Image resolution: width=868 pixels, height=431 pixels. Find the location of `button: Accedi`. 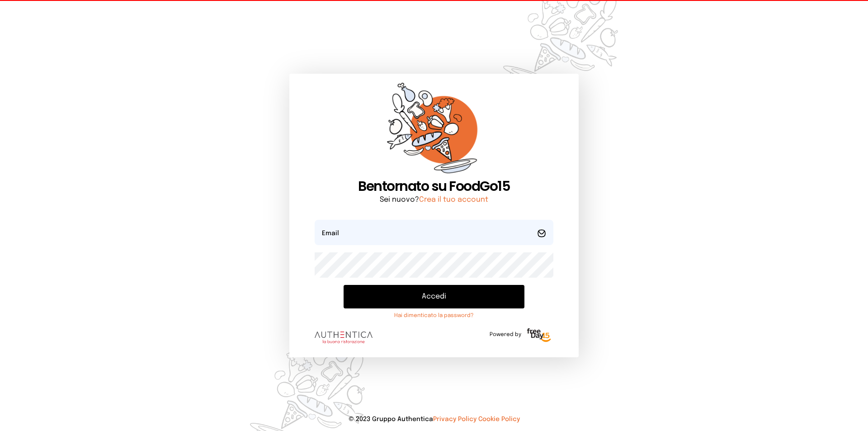

button: Accedi is located at coordinates (434, 297).